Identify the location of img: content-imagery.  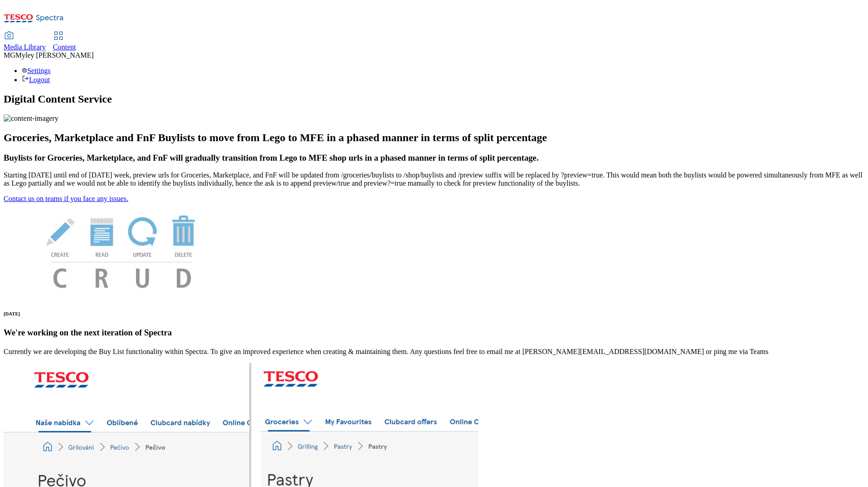
(31, 118).